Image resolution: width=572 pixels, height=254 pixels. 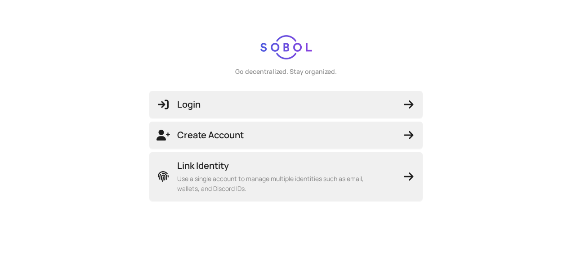 I want to click on div: Go decentralized. Stay organized., so click(x=286, y=71).